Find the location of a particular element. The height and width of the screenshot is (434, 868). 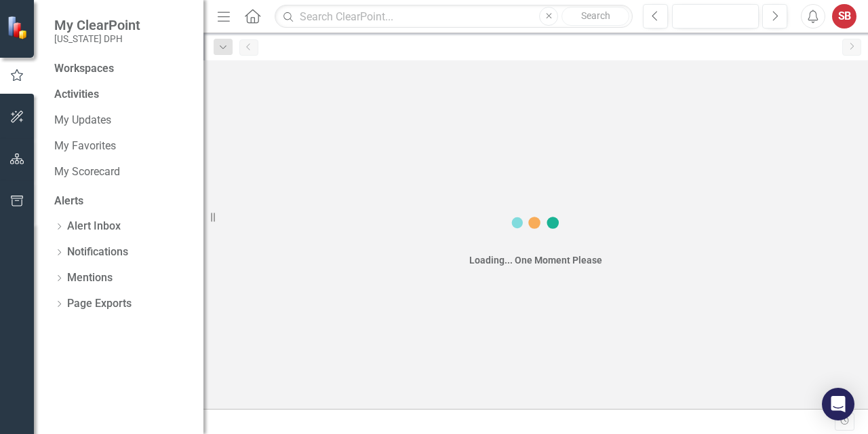

div: Alerts is located at coordinates (122, 201).